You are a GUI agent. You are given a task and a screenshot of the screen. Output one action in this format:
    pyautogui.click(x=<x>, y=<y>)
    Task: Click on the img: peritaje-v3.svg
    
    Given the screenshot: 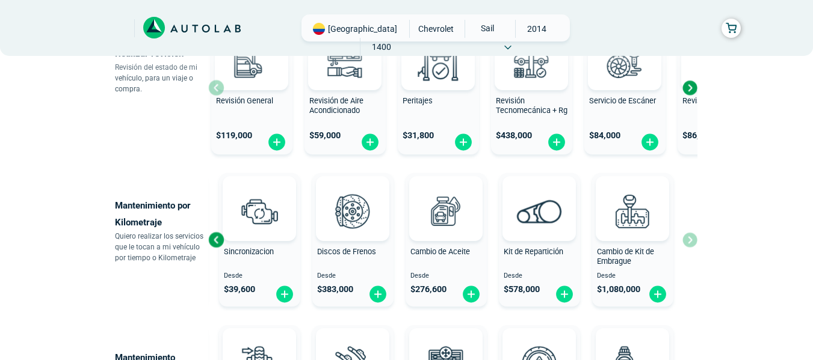 What is the action you would take?
    pyautogui.click(x=438, y=60)
    